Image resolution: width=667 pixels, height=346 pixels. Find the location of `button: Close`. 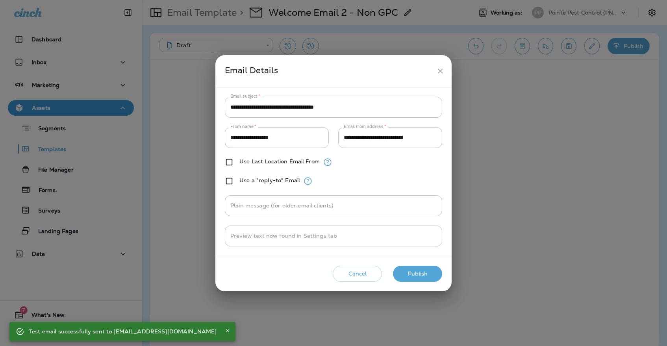

button: Close is located at coordinates (228, 331).